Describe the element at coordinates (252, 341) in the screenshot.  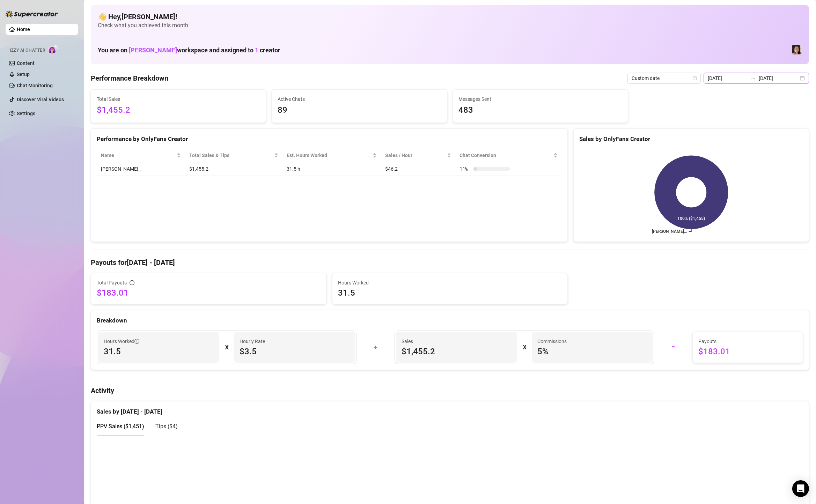
I see `article: Hourly Rate` at that location.